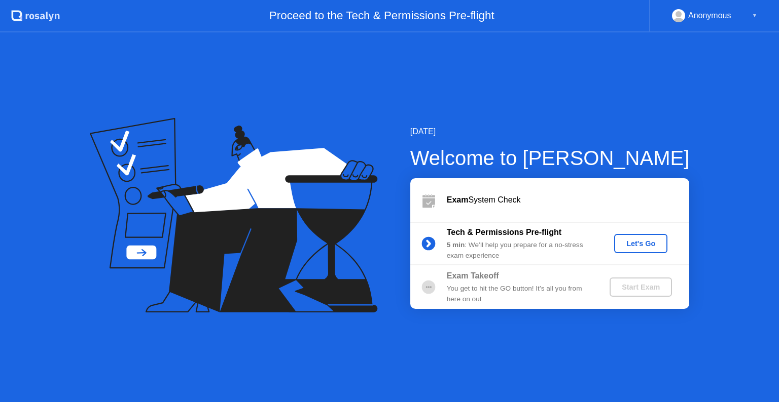  I want to click on b: 5 min, so click(456, 245).